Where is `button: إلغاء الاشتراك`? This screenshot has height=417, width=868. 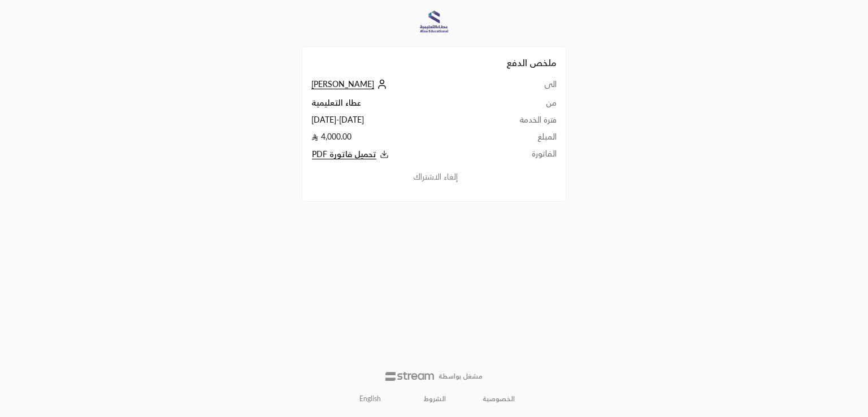
button: إلغاء الاشتراك is located at coordinates (434, 177).